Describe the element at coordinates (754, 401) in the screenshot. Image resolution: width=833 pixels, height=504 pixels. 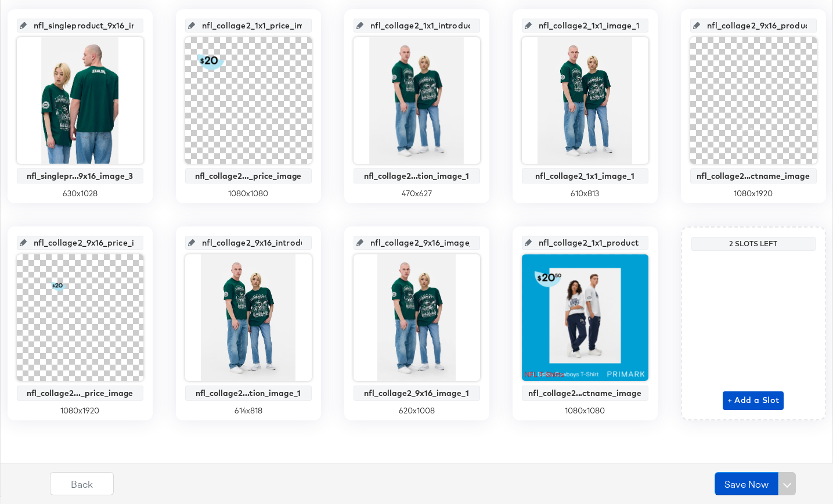
I see `button: + Add a Slot` at that location.